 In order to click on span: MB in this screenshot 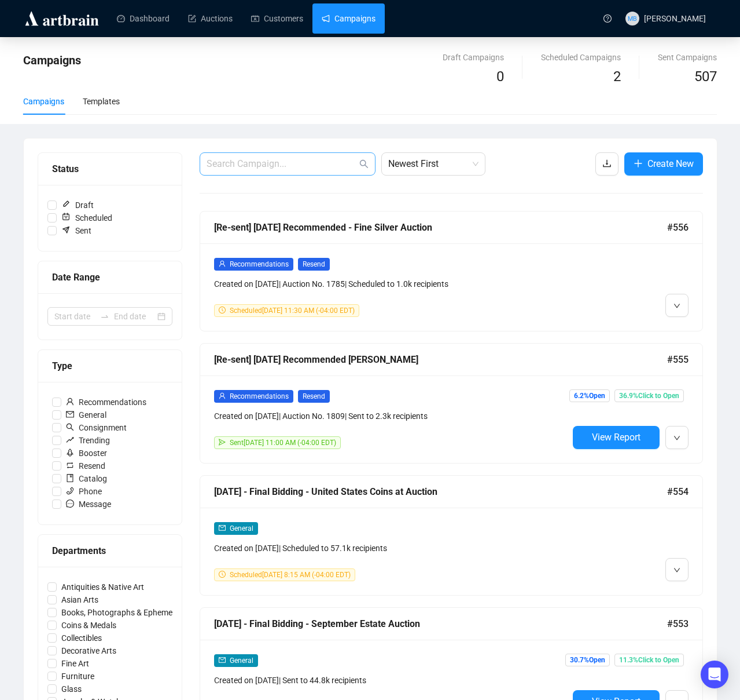, I will do `click(632, 18)`.